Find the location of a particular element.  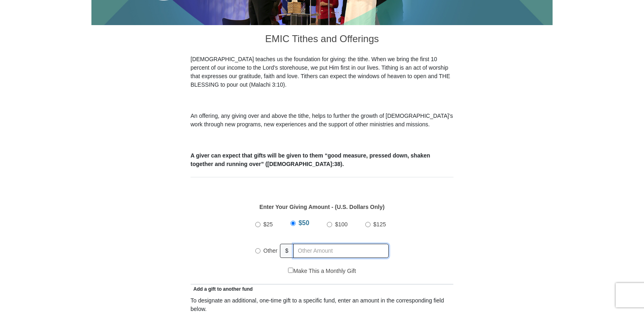

span: $125 is located at coordinates (380, 224).